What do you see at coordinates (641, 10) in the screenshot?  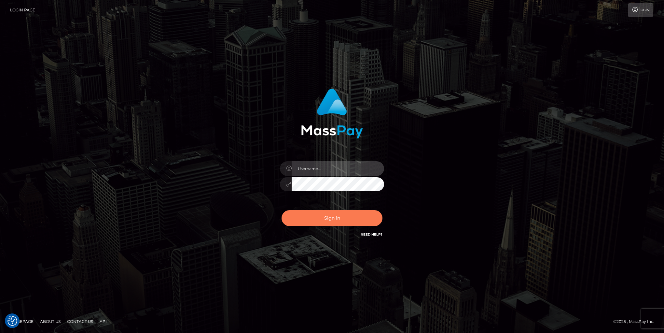 I see `a: Login` at bounding box center [641, 10].